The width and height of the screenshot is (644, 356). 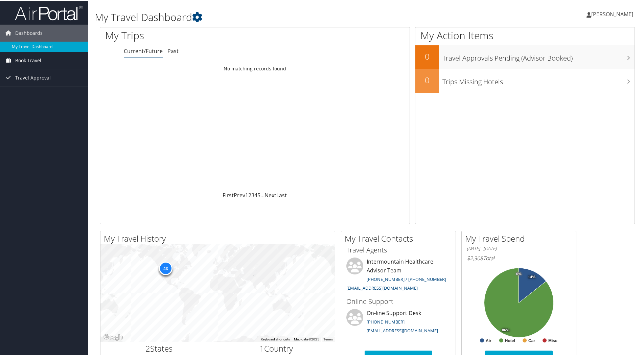 I want to click on h6: Total, so click(x=519, y=257).